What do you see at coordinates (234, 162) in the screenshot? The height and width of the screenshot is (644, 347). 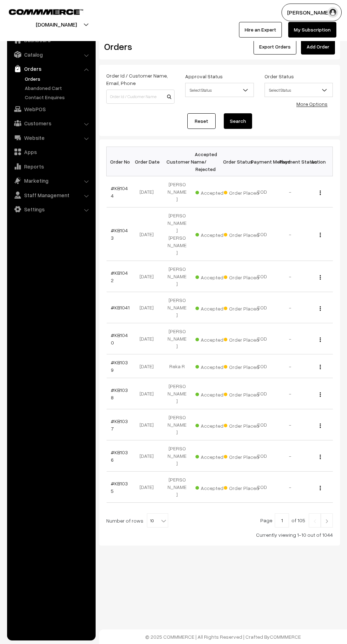 I see `th: Order Status` at bounding box center [234, 162].